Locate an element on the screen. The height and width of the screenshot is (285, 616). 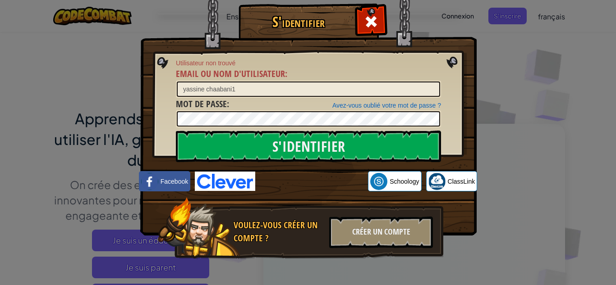
span: Schoology is located at coordinates (404, 182).